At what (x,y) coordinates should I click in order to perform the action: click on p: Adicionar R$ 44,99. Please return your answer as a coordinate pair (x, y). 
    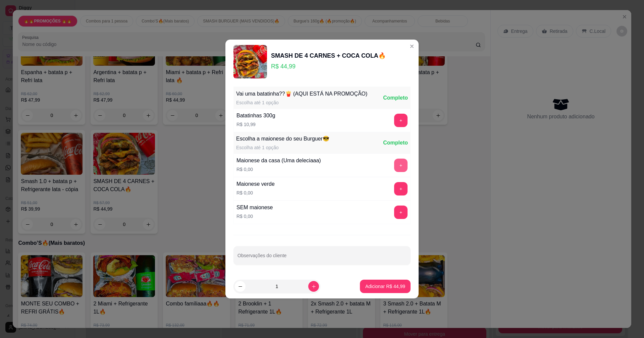
    Looking at the image, I should click on (385, 287).